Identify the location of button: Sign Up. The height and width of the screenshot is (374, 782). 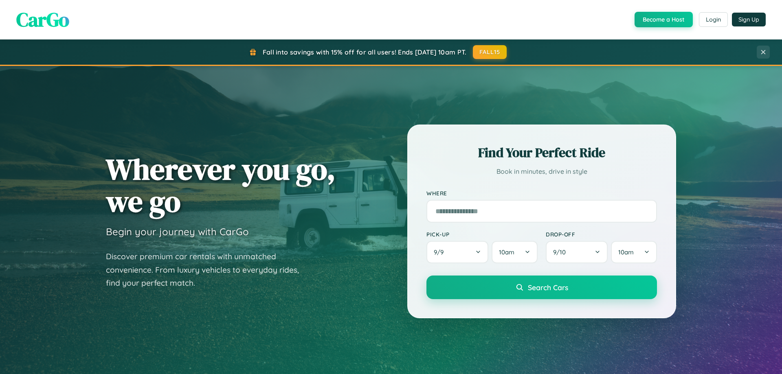
(749, 20).